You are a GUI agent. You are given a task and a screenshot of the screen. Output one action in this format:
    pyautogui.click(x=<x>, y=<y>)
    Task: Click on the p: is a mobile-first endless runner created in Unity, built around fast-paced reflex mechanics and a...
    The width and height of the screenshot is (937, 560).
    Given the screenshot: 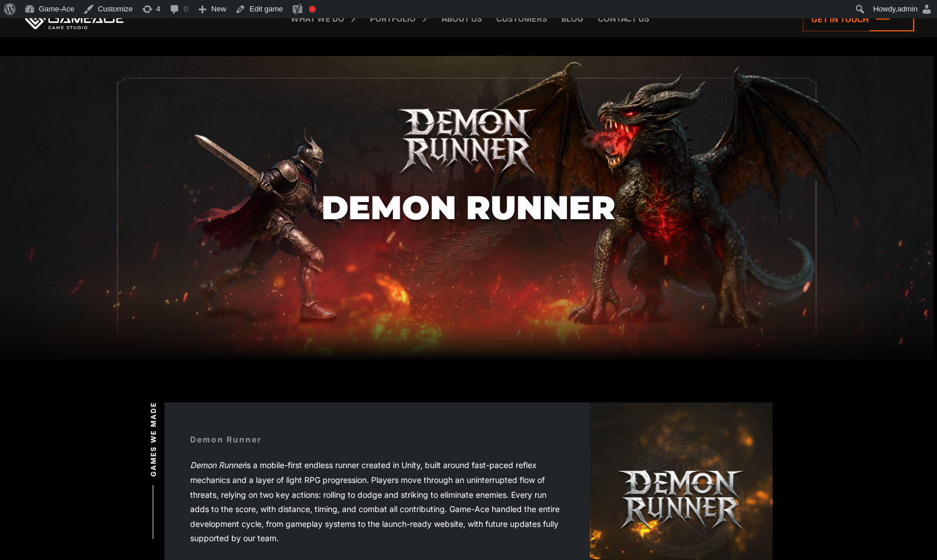 What is the action you would take?
    pyautogui.click(x=377, y=501)
    